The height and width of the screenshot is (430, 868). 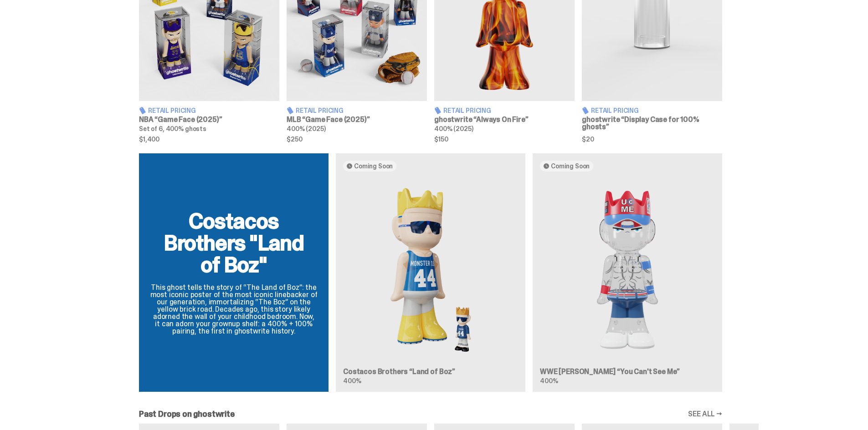 I want to click on img: You Can't See Me, so click(x=628, y=270).